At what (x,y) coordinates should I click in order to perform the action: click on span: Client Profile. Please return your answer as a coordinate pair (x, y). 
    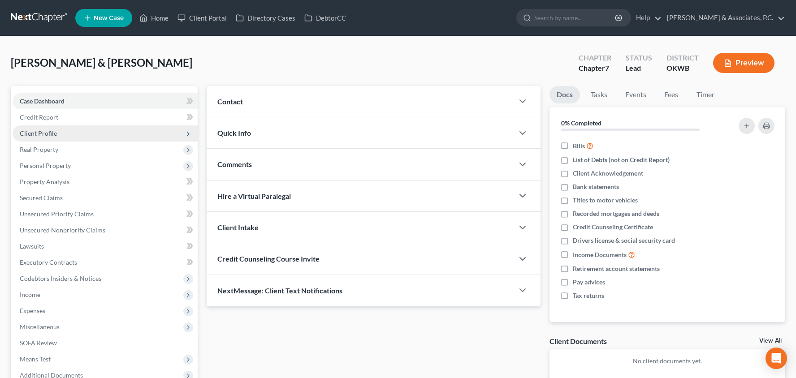
    Looking at the image, I should click on (38, 133).